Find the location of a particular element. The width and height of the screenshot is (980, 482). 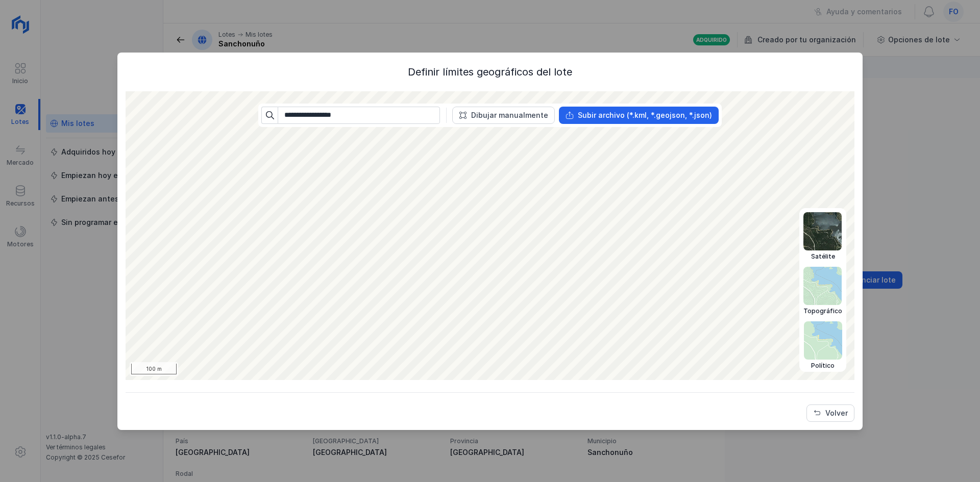

img: satellite.webp is located at coordinates (822, 231).